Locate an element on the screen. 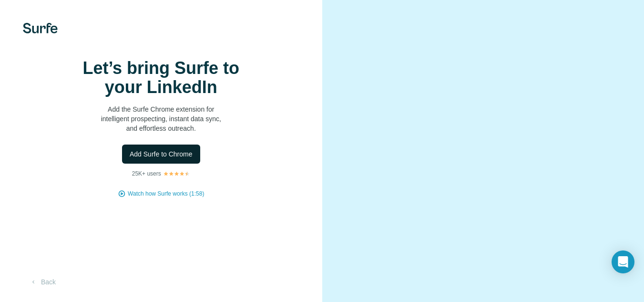  img: Rating Stars is located at coordinates (176, 174).